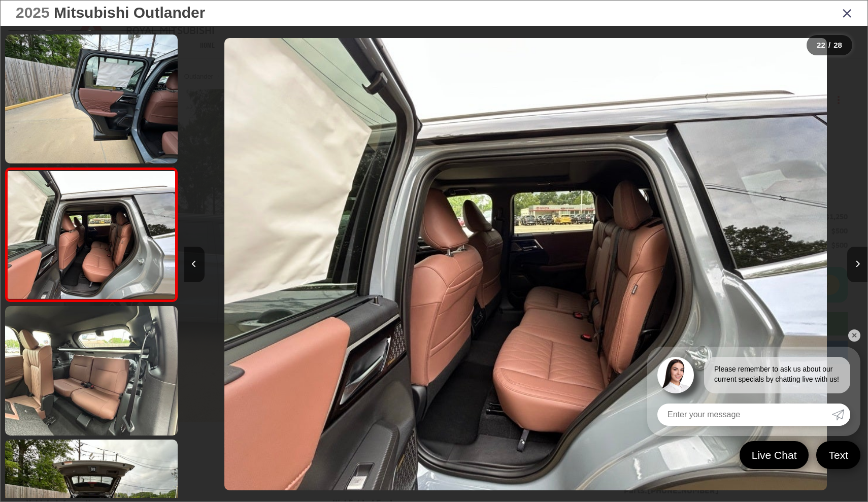 The width and height of the screenshot is (868, 502). I want to click on button: Next image, so click(858, 265).